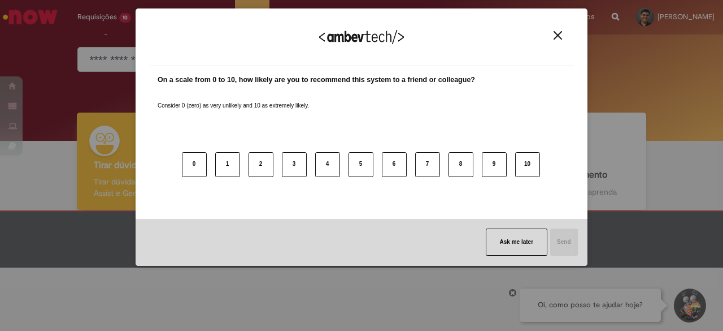 This screenshot has height=331, width=723. Describe the element at coordinates (233, 99) in the screenshot. I see `label: Consider 0 (zero) as very unlikely and 10 as extremely likely.` at that location.